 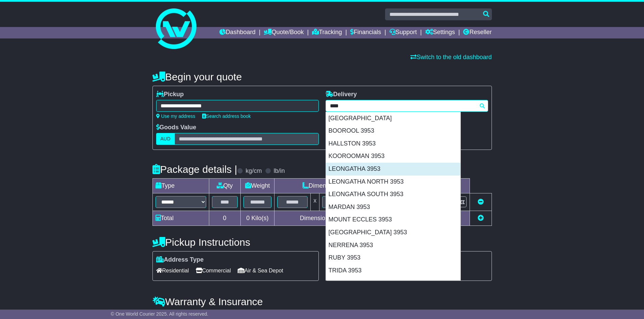 What do you see at coordinates (181, 186) in the screenshot?
I see `td: Type` at bounding box center [181, 186].